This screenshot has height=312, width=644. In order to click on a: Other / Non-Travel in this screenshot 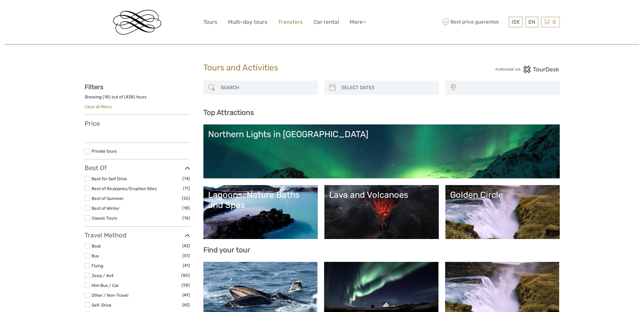, I will do `click(110, 295)`.